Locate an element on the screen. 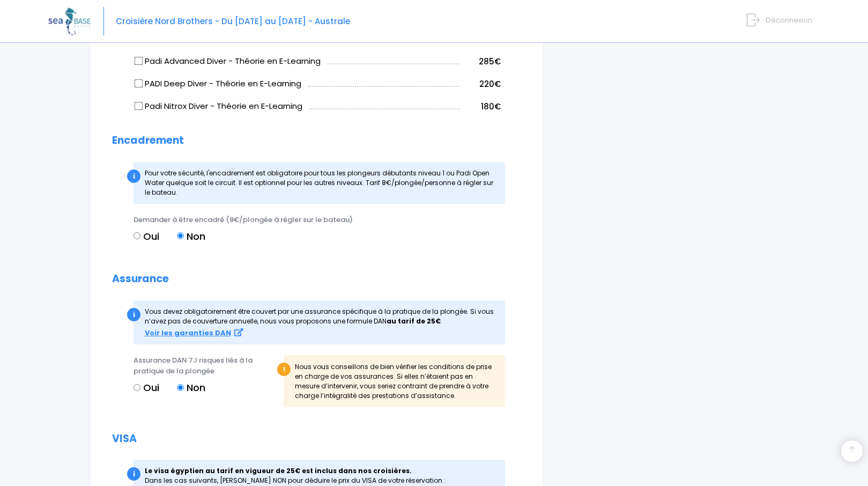  span: Déconnexion is located at coordinates (789, 20).